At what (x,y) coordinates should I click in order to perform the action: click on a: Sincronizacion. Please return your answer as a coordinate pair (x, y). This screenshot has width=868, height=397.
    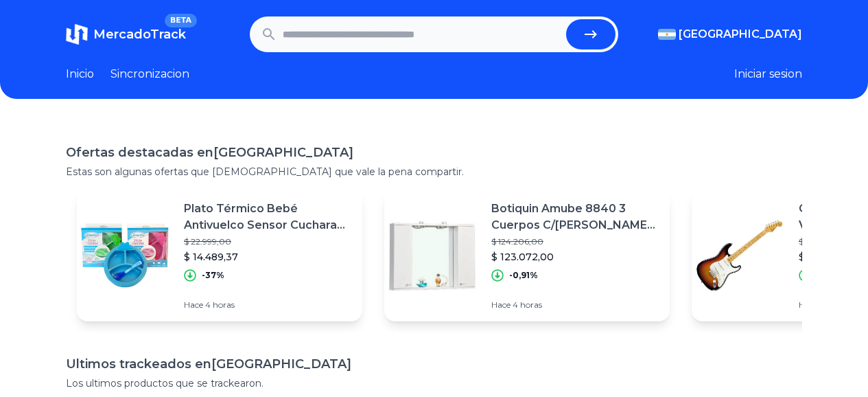
    Looking at the image, I should click on (150, 74).